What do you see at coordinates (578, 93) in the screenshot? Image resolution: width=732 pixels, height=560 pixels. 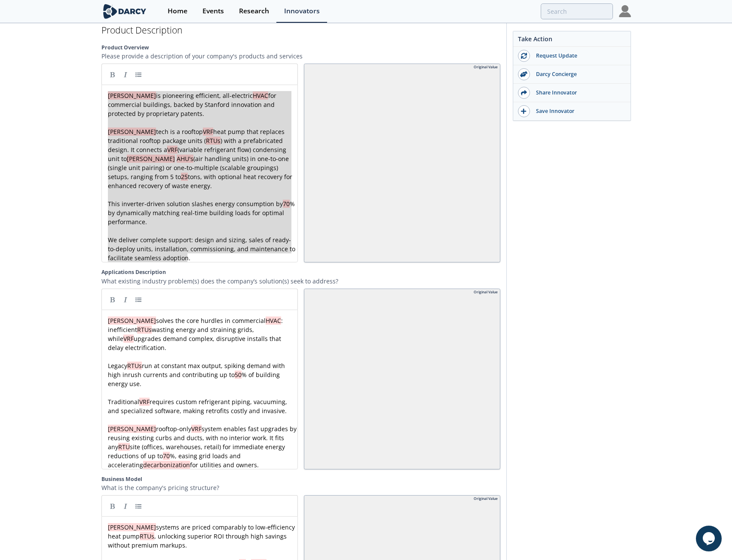 I see `div: Share Innovator` at bounding box center [578, 93].